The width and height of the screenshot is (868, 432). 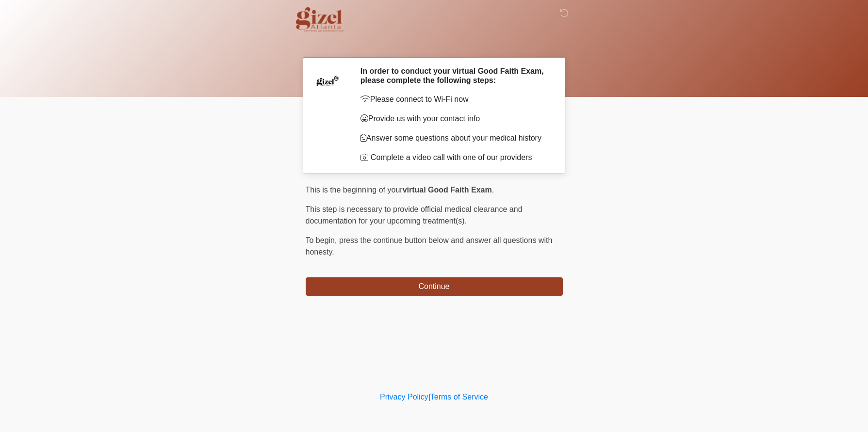 What do you see at coordinates (354, 190) in the screenshot?
I see `span: This is the beginning of your` at bounding box center [354, 190].